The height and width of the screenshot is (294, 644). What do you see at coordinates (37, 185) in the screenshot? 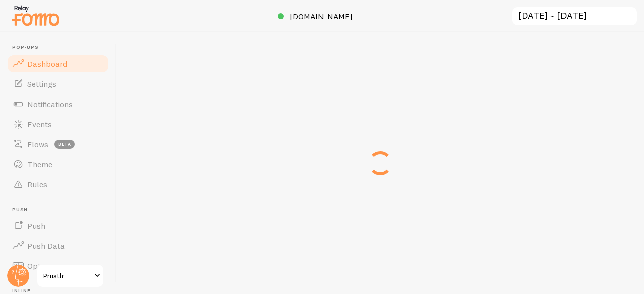
I see `span: Rules` at bounding box center [37, 185].